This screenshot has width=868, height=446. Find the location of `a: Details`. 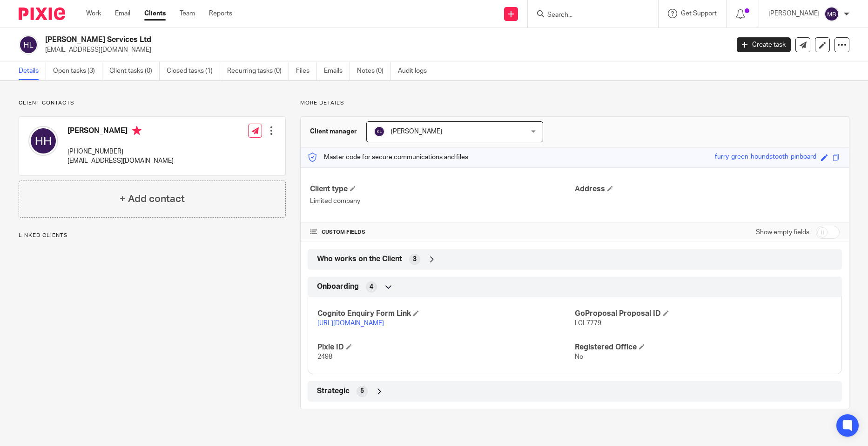

a: Details is located at coordinates (32, 71).